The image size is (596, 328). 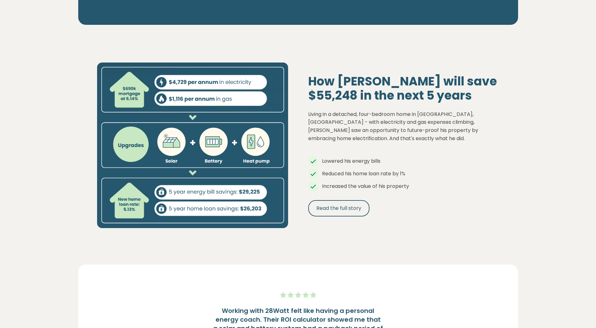 I want to click on span: Increased the value of his property, so click(x=365, y=186).